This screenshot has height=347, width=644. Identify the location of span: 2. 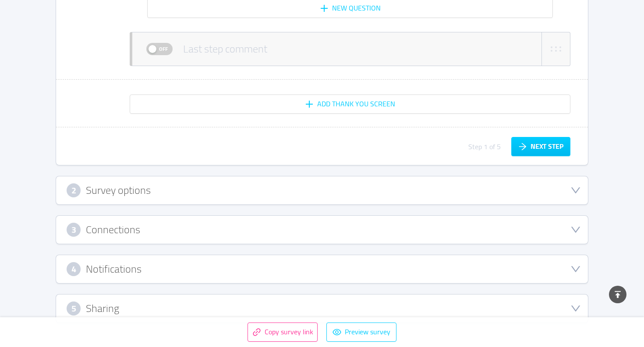
(74, 190).